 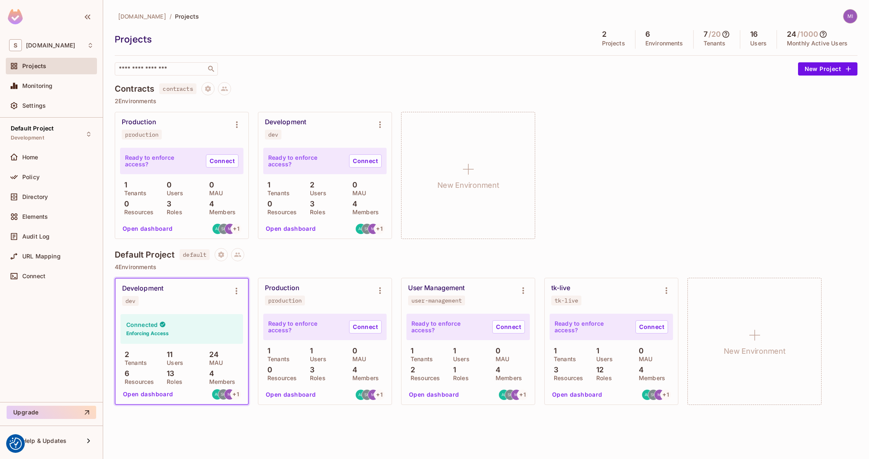 What do you see at coordinates (50, 45) in the screenshot?
I see `span: Workspace: sea.live` at bounding box center [50, 45].